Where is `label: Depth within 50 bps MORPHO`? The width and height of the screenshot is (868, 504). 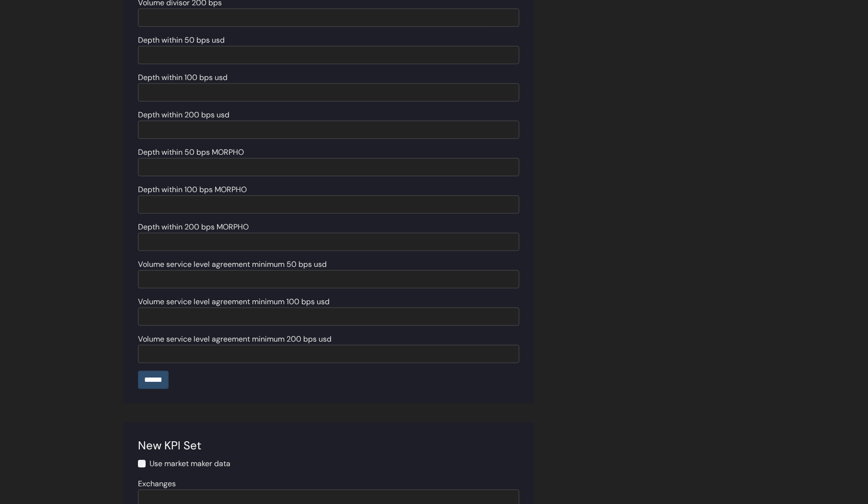 label: Depth within 50 bps MORPHO is located at coordinates (191, 153).